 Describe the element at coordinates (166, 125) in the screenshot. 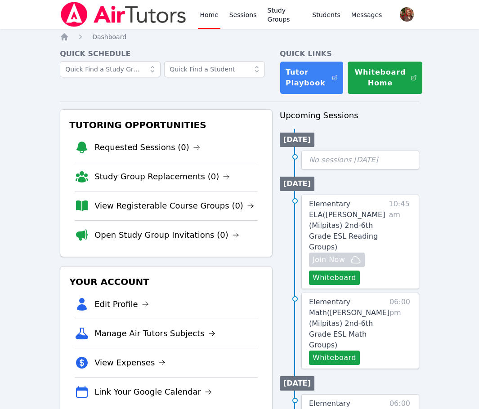

I see `h3: Tutoring Opportunities` at that location.